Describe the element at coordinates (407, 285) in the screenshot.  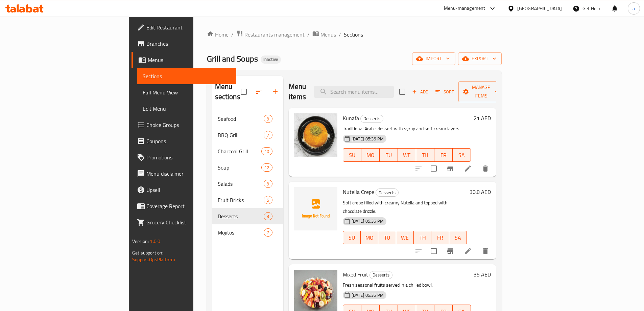
I see `p: Fresh seasonal fruits served in a chilled bowl.` at that location.